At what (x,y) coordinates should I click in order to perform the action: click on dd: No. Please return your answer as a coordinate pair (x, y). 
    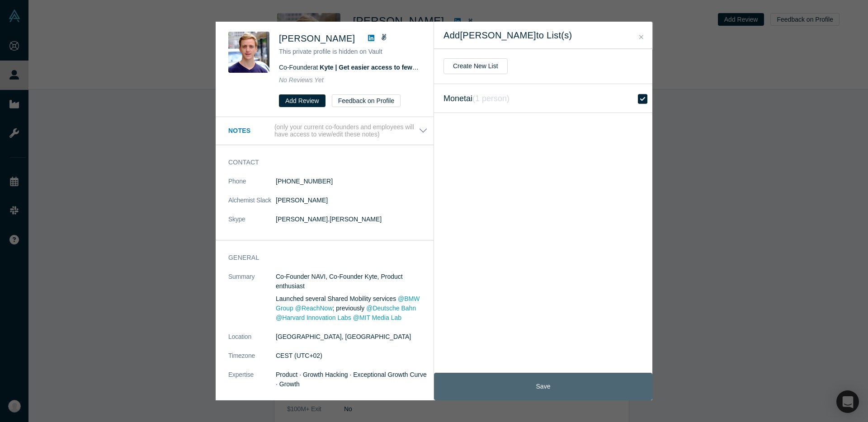
    Looking at the image, I should click on (351, 403).